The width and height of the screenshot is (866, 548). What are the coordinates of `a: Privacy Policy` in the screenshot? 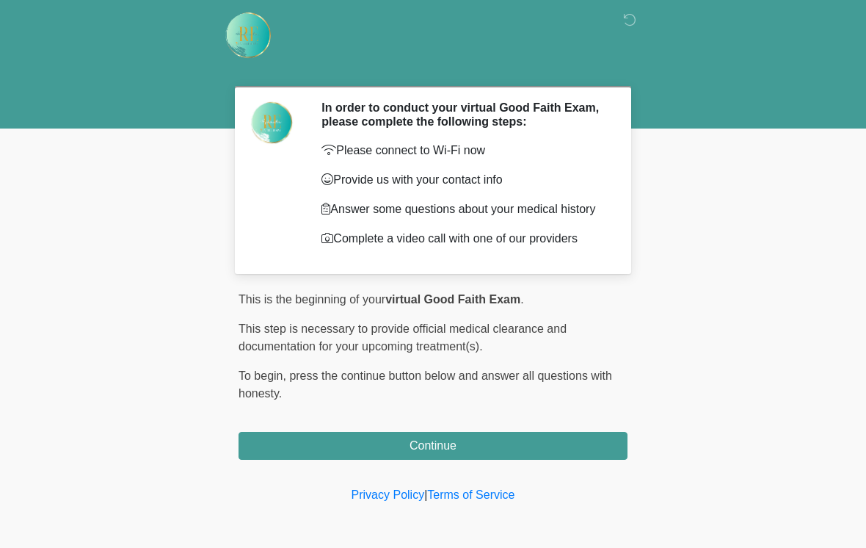 It's located at (388, 494).